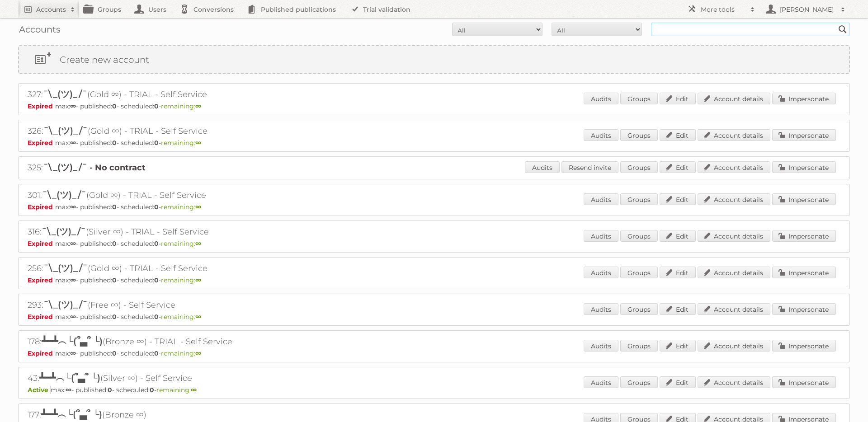  I want to click on strong: - No contract, so click(118, 168).